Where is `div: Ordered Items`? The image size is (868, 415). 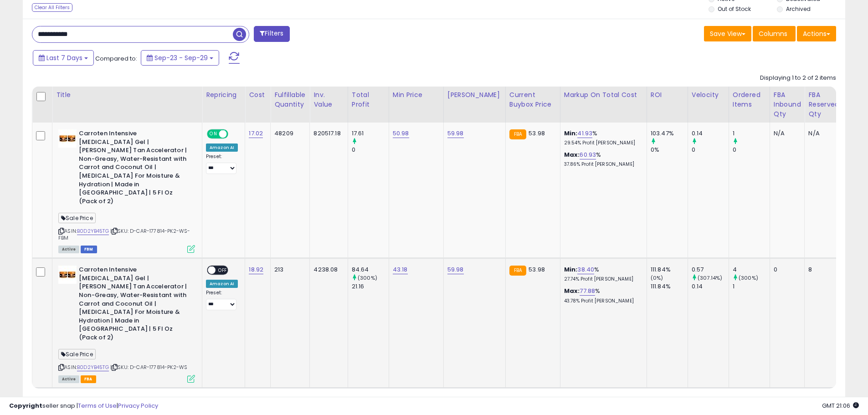 div: Ordered Items is located at coordinates (749, 100).